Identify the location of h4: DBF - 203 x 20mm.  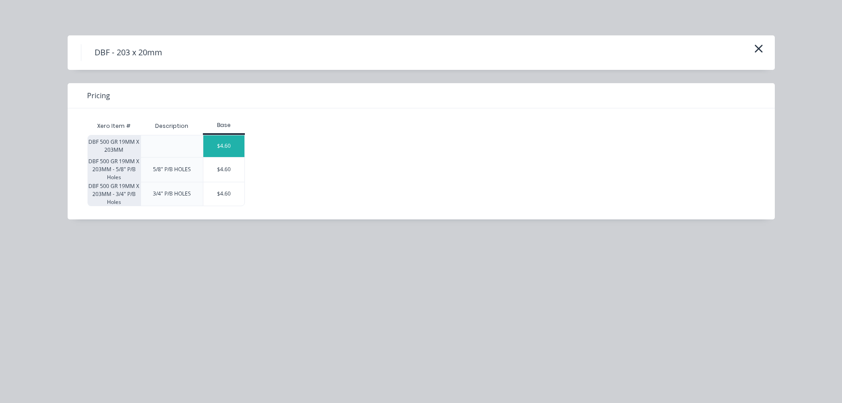
(128, 53).